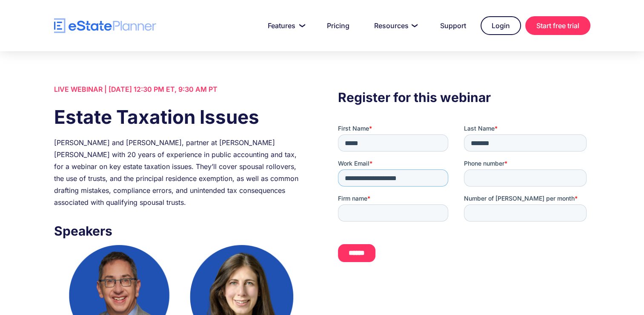 Image resolution: width=644 pixels, height=315 pixels. I want to click on a: Pricing, so click(338, 26).